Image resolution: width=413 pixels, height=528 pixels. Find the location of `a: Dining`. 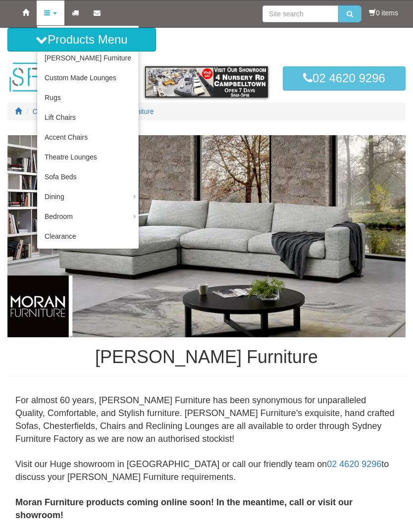

a: Dining is located at coordinates (88, 197).